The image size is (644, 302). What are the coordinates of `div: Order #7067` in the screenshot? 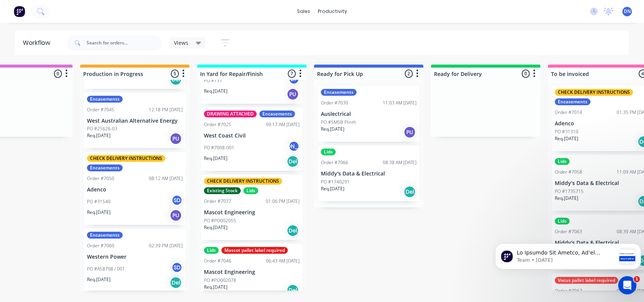 It's located at (568, 291).